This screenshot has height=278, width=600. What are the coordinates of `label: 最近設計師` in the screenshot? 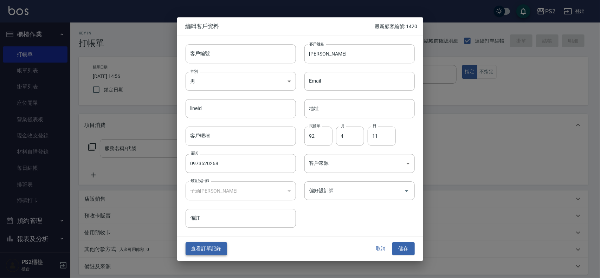 It's located at (200, 181).